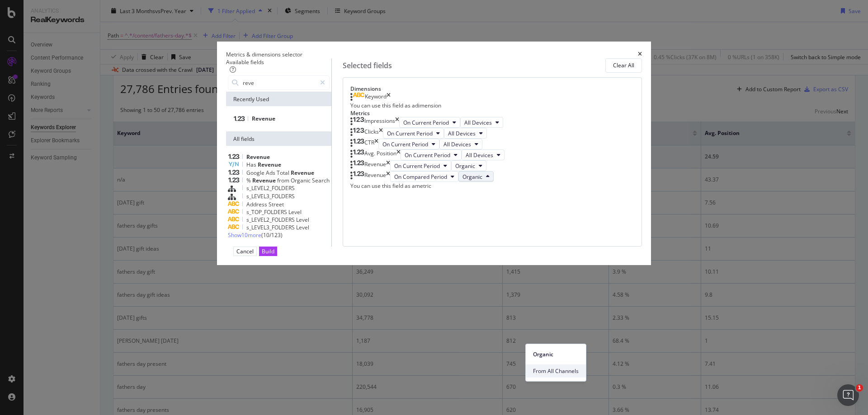  Describe the element at coordinates (267, 212) in the screenshot. I see `span: s_TOP_FOLDERS` at that location.